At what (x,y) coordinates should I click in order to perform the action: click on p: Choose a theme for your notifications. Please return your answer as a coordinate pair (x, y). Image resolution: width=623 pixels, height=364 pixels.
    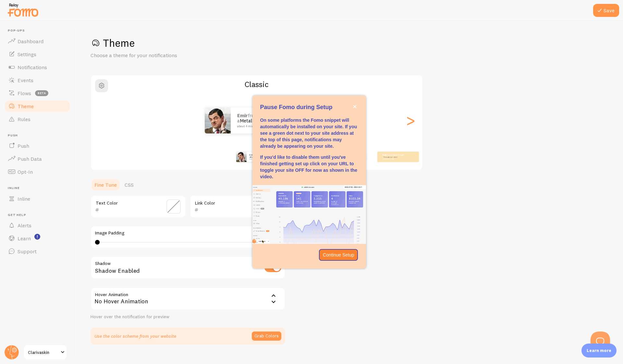
    Looking at the image, I should click on (168, 55).